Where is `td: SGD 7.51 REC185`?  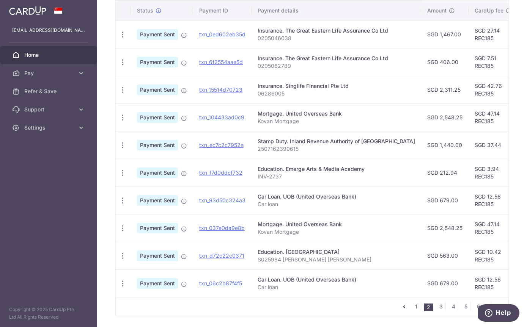
td: SGD 7.51 REC185 is located at coordinates (493, 62).